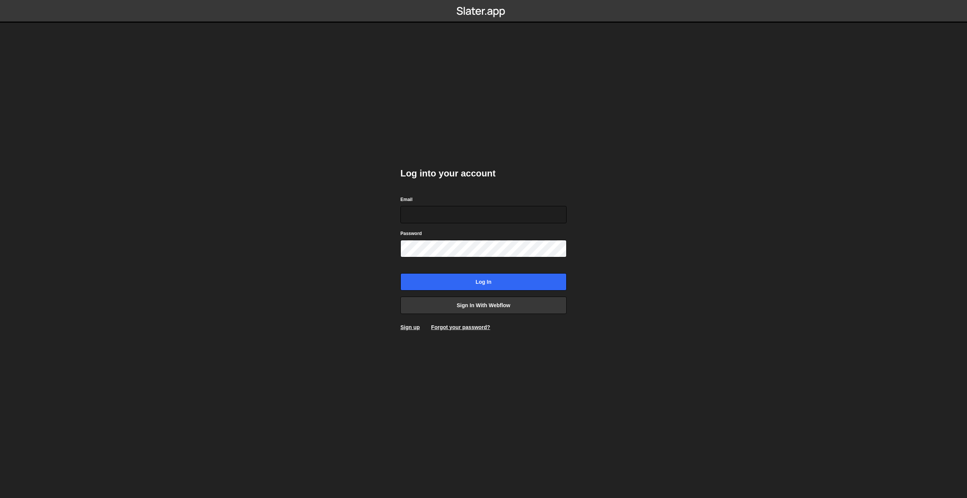 This screenshot has width=967, height=498. What do you see at coordinates (483, 173) in the screenshot?
I see `h2: Log into your account` at bounding box center [483, 173].